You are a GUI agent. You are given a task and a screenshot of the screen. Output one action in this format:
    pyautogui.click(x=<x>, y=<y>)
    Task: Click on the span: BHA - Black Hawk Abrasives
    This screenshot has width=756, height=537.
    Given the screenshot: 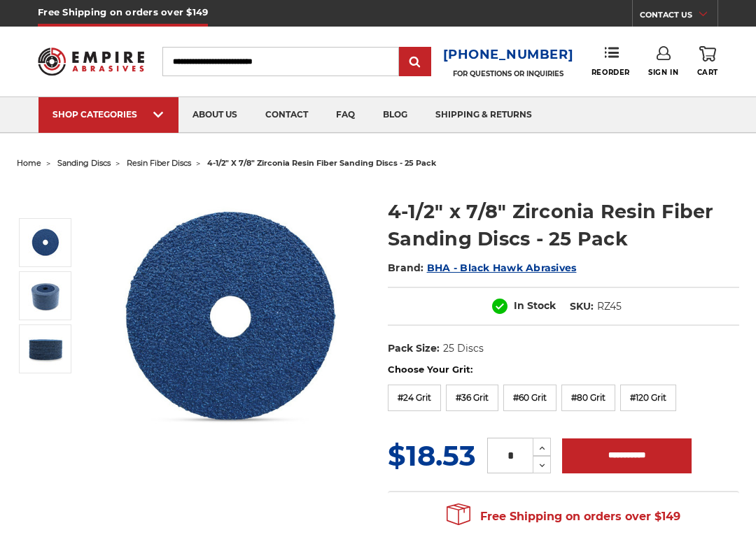 What is the action you would take?
    pyautogui.click(x=502, y=268)
    